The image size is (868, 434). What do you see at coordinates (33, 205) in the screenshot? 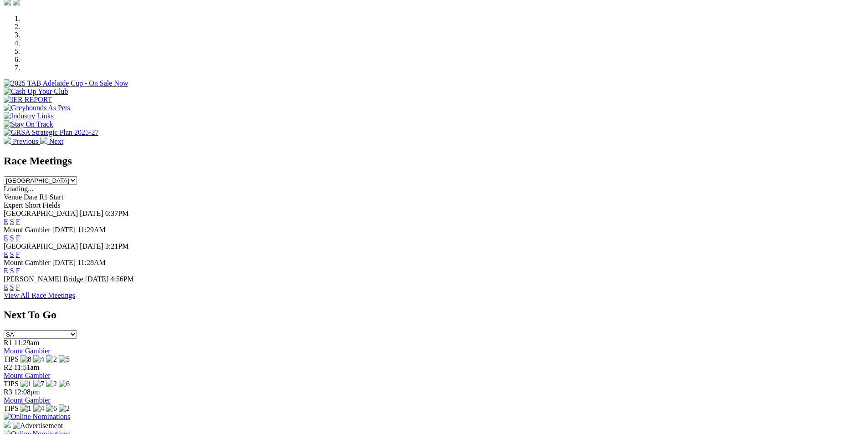
I see `span: Short` at bounding box center [33, 205].